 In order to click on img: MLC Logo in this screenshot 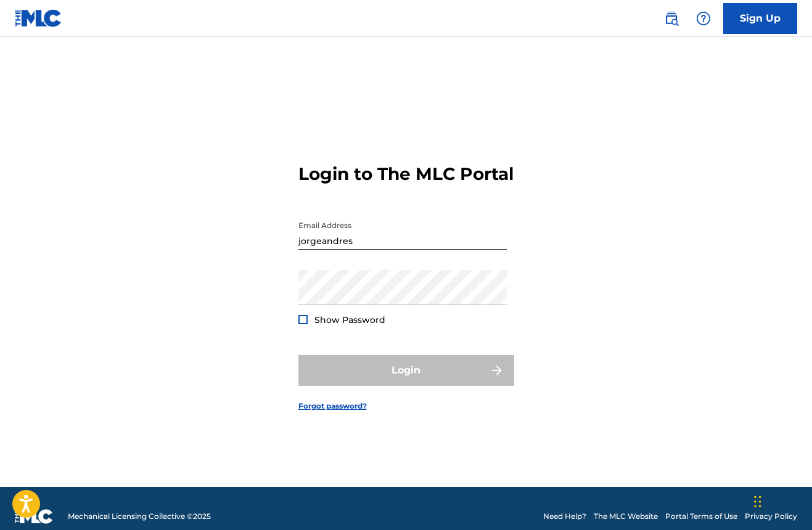, I will do `click(39, 18)`.